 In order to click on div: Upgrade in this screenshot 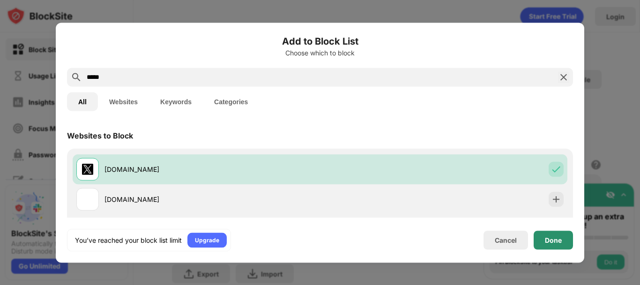, I will do `click(207, 240)`.